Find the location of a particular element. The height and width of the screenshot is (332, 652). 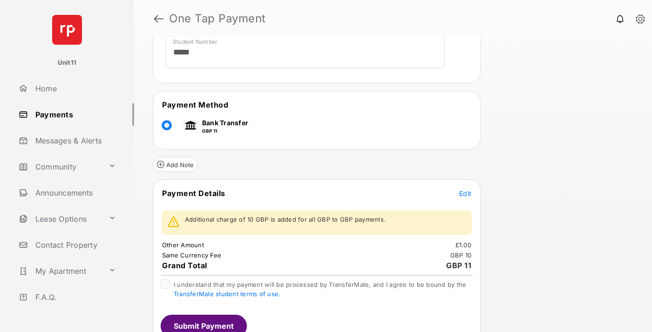

a: F.A.Q. is located at coordinates (74, 297).